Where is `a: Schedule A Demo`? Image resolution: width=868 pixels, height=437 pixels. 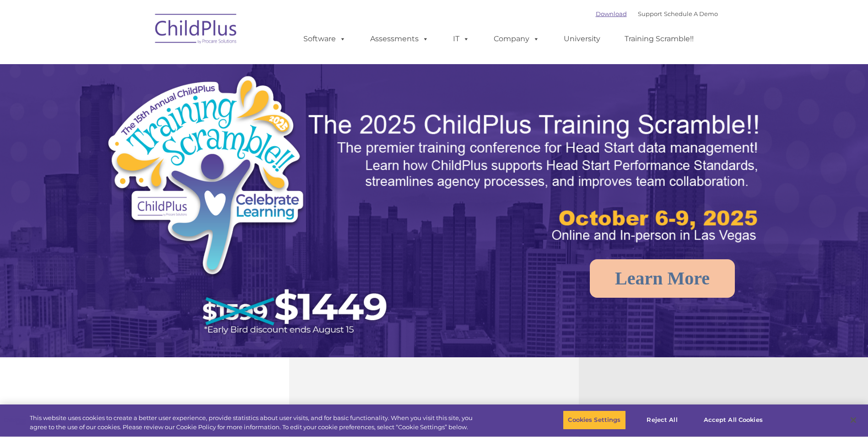 a: Schedule A Demo is located at coordinates (691, 13).